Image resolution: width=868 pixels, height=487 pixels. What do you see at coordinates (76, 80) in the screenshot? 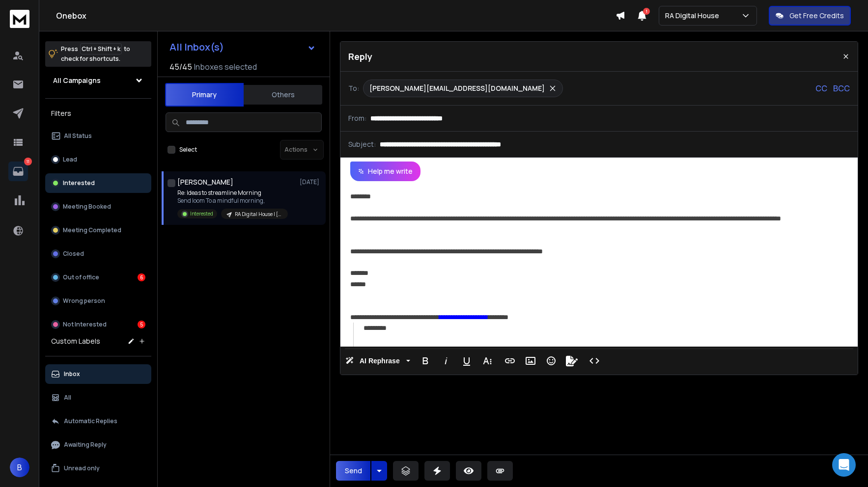
I see `h1: All Campaigns` at bounding box center [76, 80].